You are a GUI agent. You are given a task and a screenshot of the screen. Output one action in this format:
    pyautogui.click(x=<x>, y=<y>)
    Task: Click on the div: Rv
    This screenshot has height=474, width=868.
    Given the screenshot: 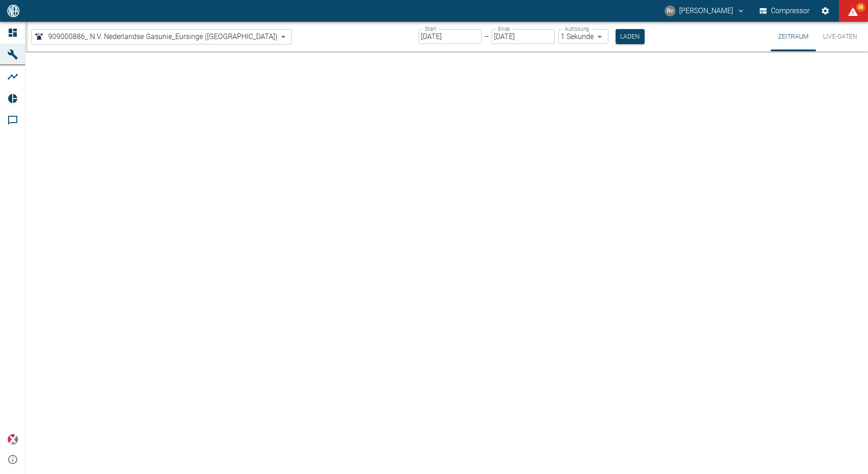 What is the action you would take?
    pyautogui.click(x=670, y=11)
    